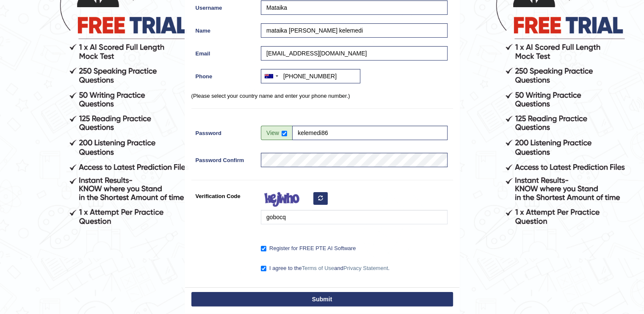 The image size is (644, 314). I want to click on label: Password Confirm, so click(224, 158).